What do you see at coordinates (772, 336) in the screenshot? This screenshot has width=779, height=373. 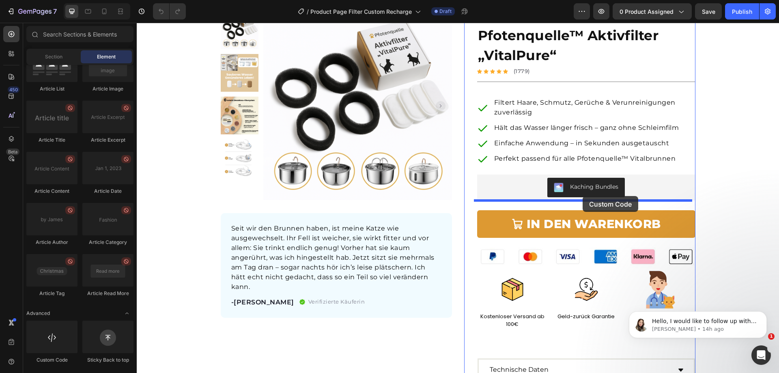 I see `span: 1` at bounding box center [772, 336].